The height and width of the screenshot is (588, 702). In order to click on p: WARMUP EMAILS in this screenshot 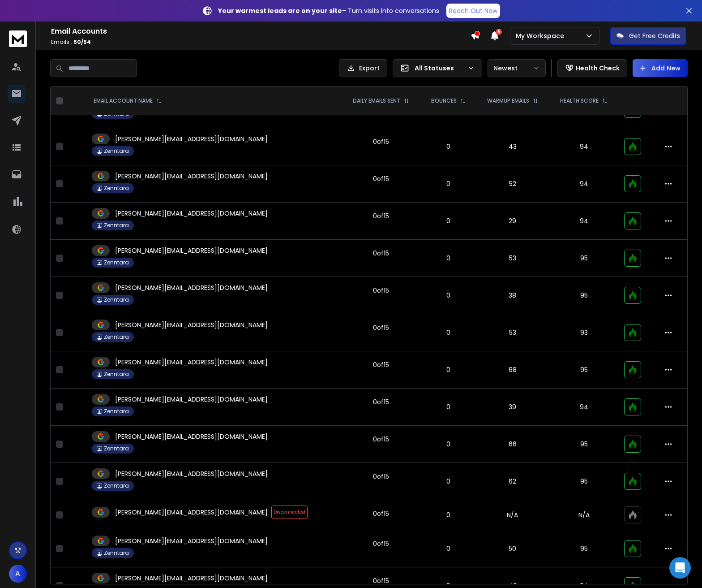, I will do `click(508, 101)`.